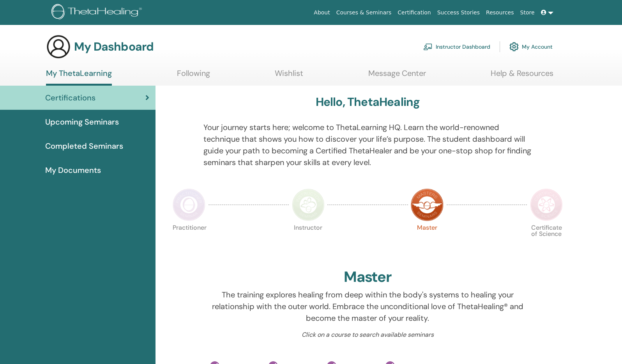  I want to click on a: My Account, so click(531, 47).